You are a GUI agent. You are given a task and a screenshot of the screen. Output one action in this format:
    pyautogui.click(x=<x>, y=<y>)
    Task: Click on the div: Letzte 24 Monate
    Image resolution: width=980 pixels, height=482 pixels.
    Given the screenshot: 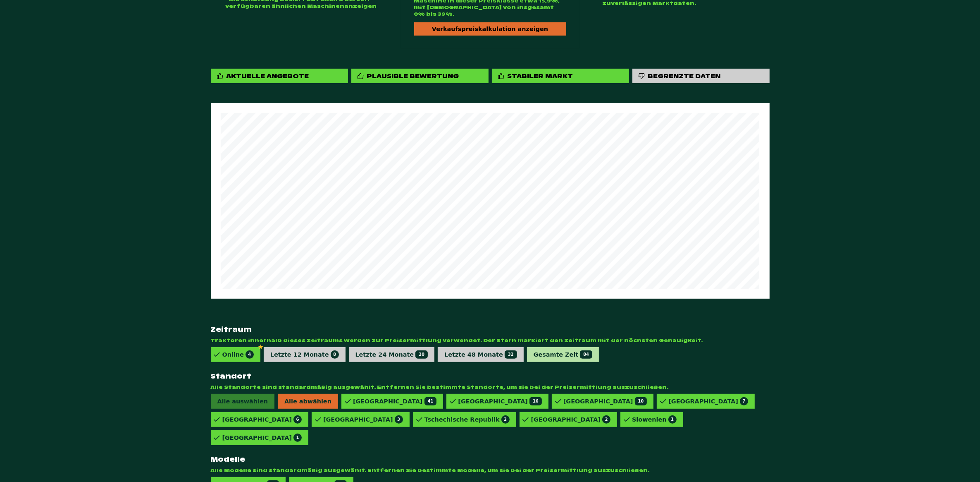 What is the action you would take?
    pyautogui.click(x=391, y=355)
    